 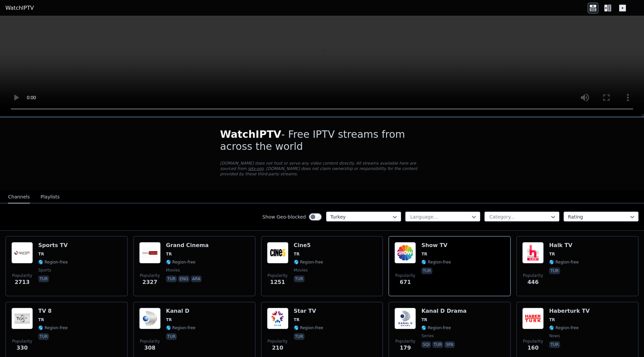 What do you see at coordinates (19, 197) in the screenshot?
I see `button: Channels` at bounding box center [19, 197].